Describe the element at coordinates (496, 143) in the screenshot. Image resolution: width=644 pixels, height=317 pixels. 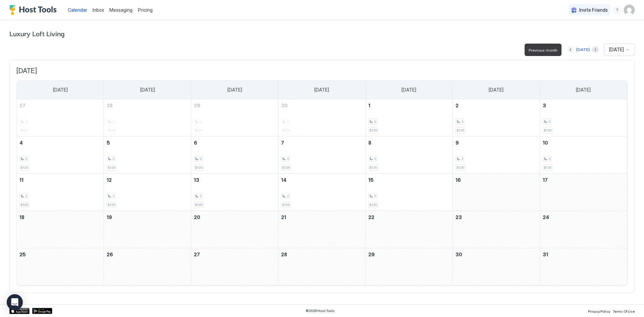
I see `a: October 9, 2026` at that location.